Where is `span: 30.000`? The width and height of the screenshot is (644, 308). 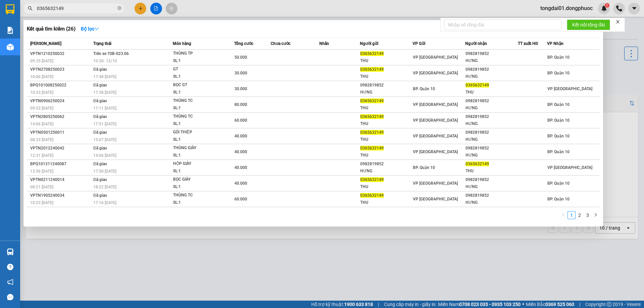
span: 30.000 is located at coordinates (241, 73).